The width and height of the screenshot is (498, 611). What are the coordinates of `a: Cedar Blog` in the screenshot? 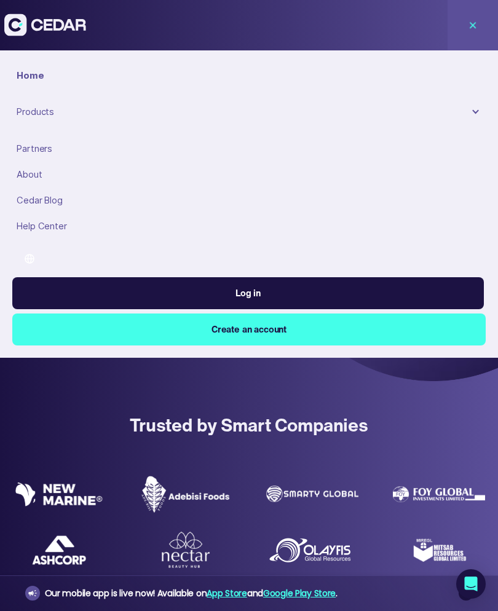 It's located at (249, 201).